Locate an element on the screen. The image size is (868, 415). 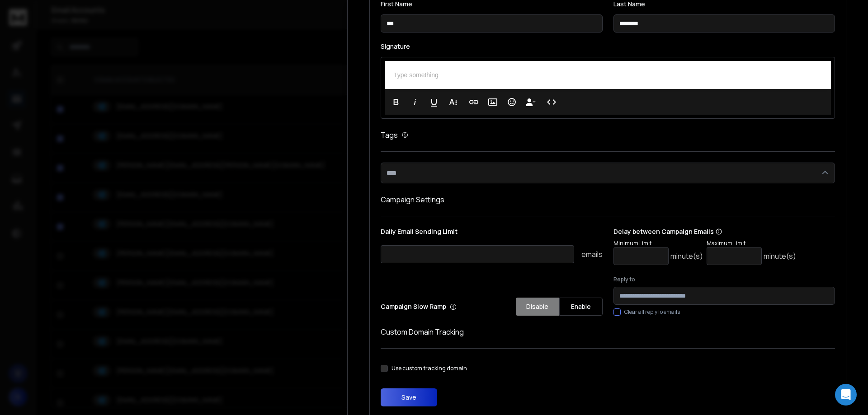
p: emails is located at coordinates (592, 254).